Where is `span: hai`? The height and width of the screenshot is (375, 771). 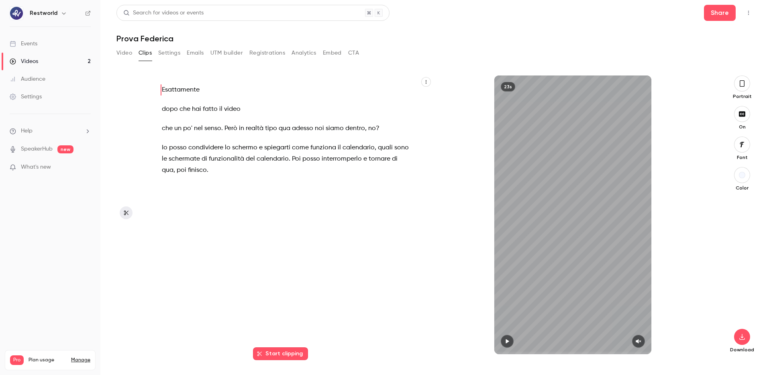
span: hai is located at coordinates (196, 109).